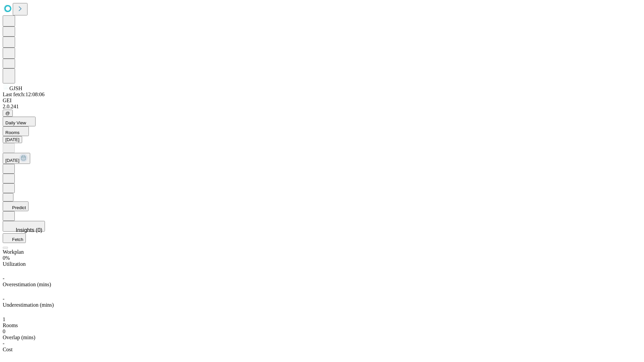  Describe the element at coordinates (8, 349) in the screenshot. I see `span: Cost` at that location.